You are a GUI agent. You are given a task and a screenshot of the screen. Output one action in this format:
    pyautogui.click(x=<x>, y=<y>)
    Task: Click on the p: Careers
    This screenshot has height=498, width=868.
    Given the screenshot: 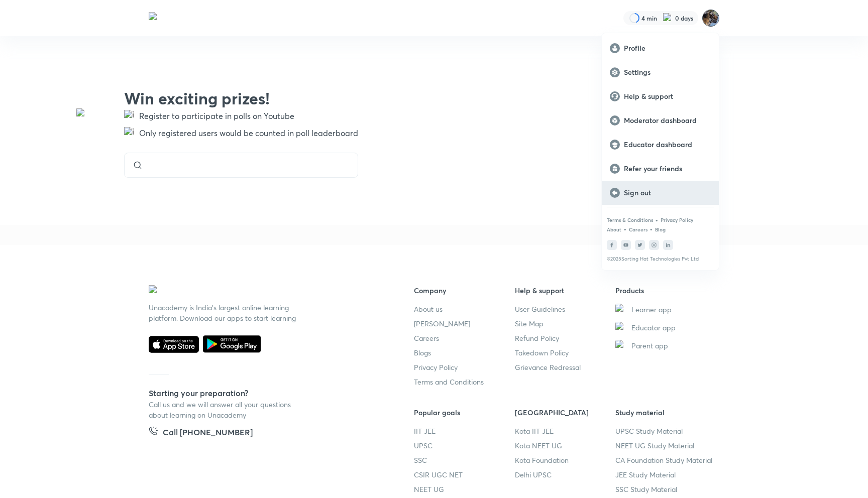 What is the action you would take?
    pyautogui.click(x=638, y=229)
    